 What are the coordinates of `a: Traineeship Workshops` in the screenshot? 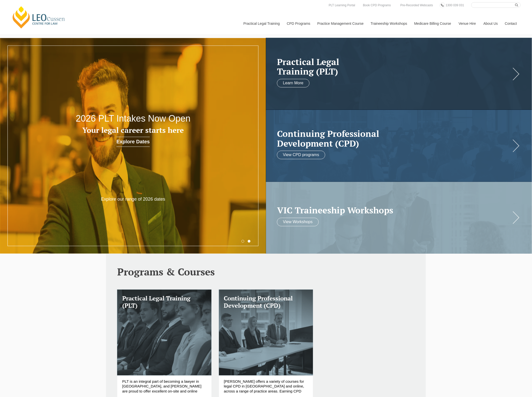 It's located at (389, 24).